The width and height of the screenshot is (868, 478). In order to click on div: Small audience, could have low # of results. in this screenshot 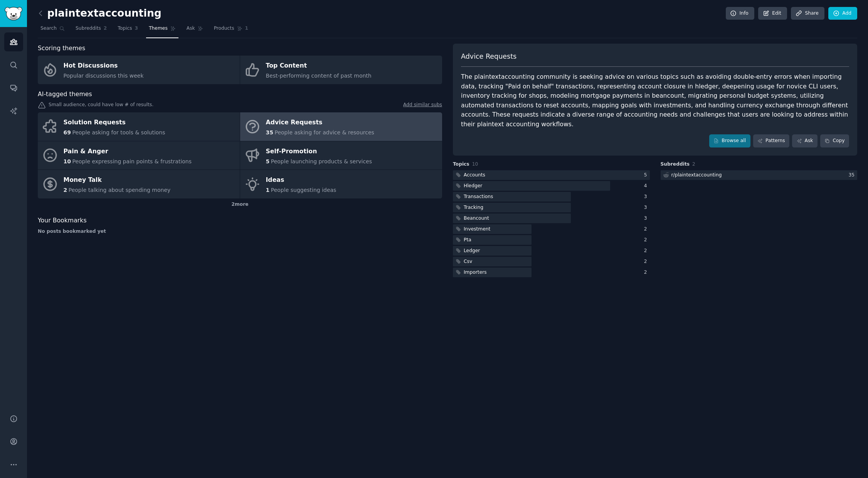, I will do `click(240, 105)`.